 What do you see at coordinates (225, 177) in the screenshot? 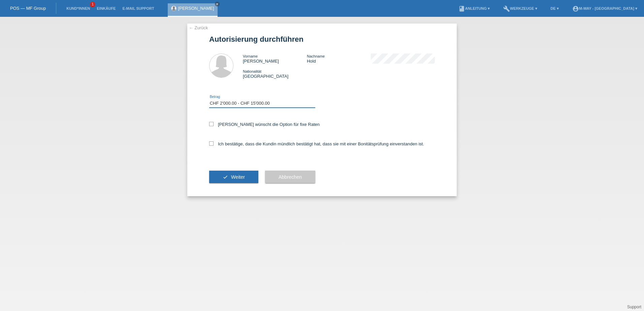
I see `i: check` at bounding box center [225, 177].